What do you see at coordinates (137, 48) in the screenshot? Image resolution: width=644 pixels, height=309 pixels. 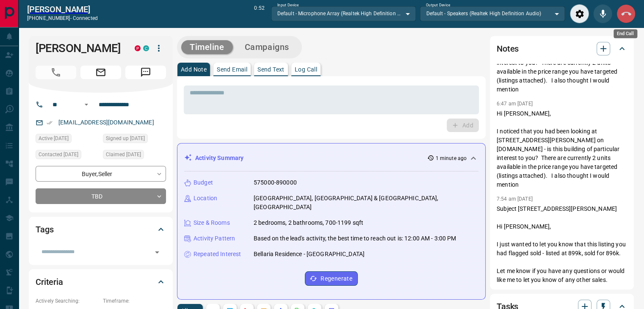 I see `div: property.ca` at bounding box center [137, 48].